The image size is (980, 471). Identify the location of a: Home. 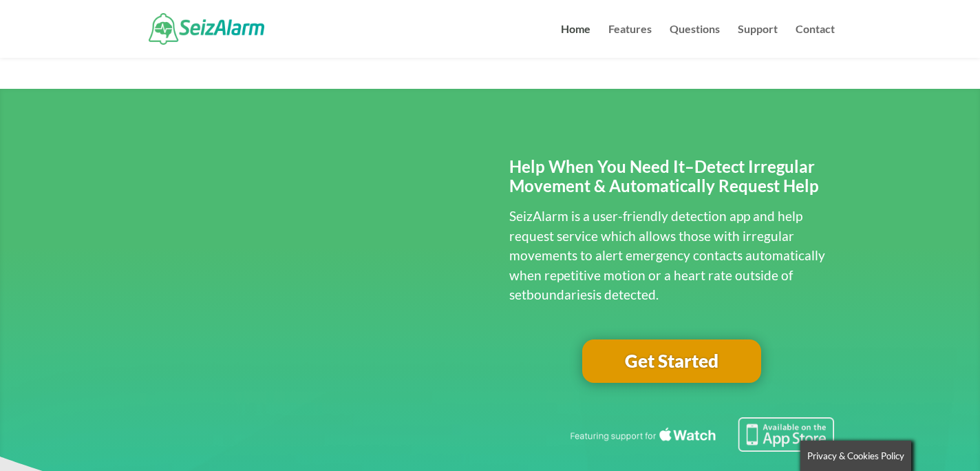
(575, 40).